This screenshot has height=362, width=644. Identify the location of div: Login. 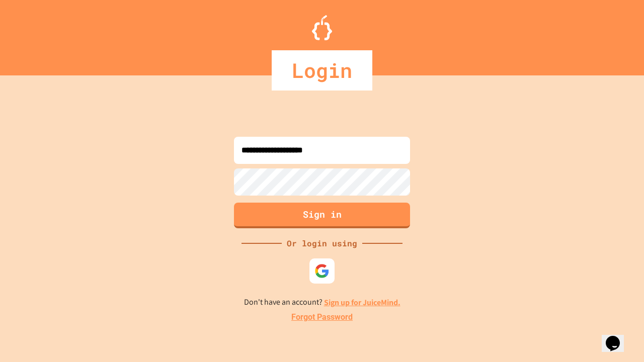
(322, 70).